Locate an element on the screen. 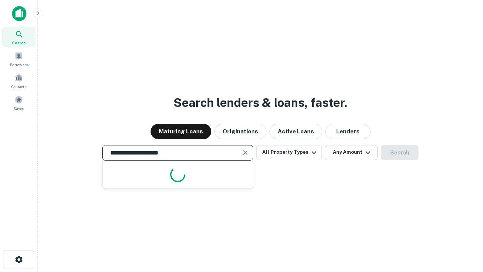  button: Originations is located at coordinates (241, 131).